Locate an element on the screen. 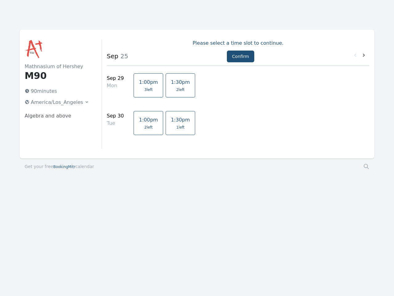  span: 25 is located at coordinates (124, 56).